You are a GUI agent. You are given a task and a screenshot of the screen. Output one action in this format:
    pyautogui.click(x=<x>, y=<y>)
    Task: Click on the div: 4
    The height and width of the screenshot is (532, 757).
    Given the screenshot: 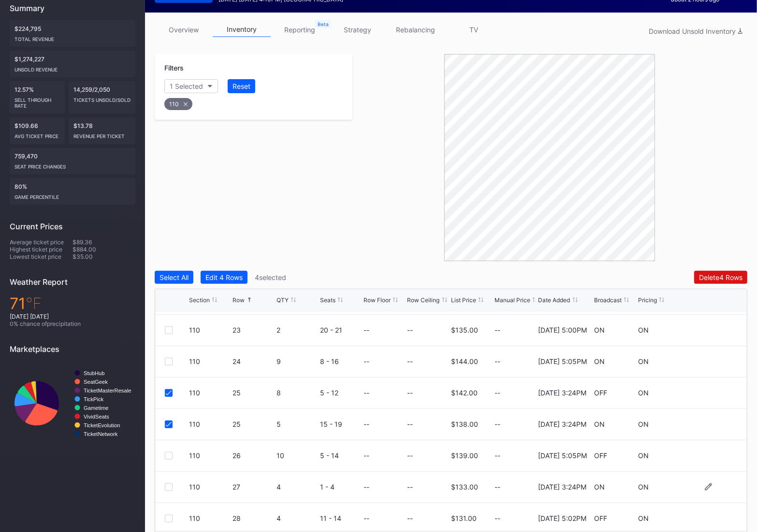 What is the action you would take?
    pyautogui.click(x=296, y=518)
    